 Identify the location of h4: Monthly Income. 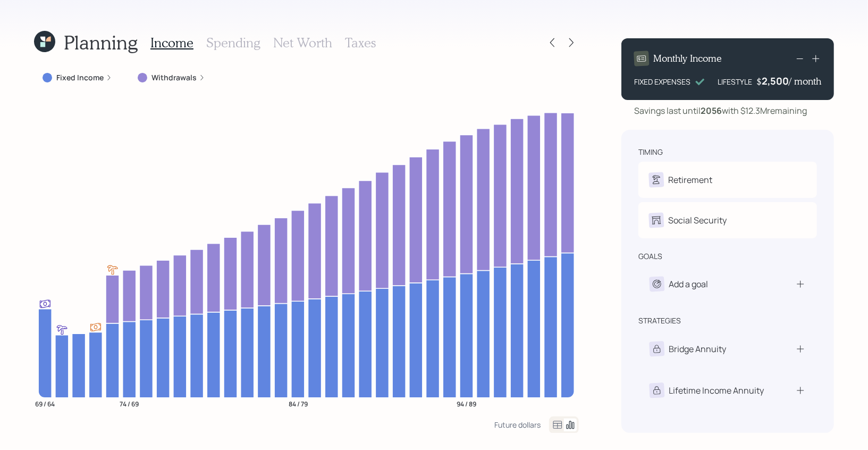
(687, 58).